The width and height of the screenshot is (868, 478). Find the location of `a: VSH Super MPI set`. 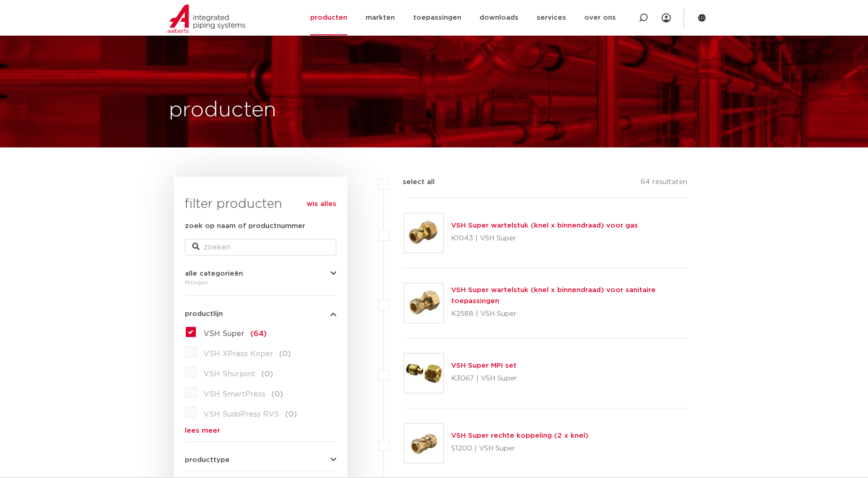

a: VSH Super MPI set is located at coordinates (484, 366).